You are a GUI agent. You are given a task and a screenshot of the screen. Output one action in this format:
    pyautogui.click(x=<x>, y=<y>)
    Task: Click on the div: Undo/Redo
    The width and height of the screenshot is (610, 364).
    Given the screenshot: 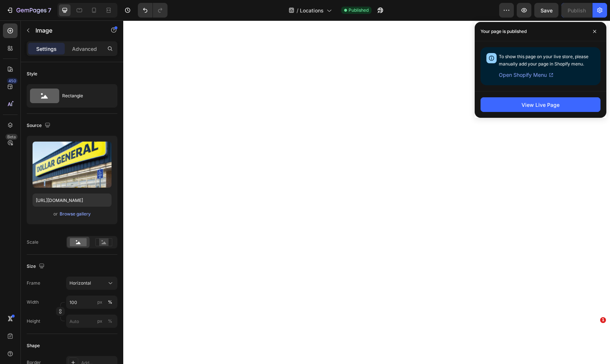 What is the action you would take?
    pyautogui.click(x=152, y=10)
    